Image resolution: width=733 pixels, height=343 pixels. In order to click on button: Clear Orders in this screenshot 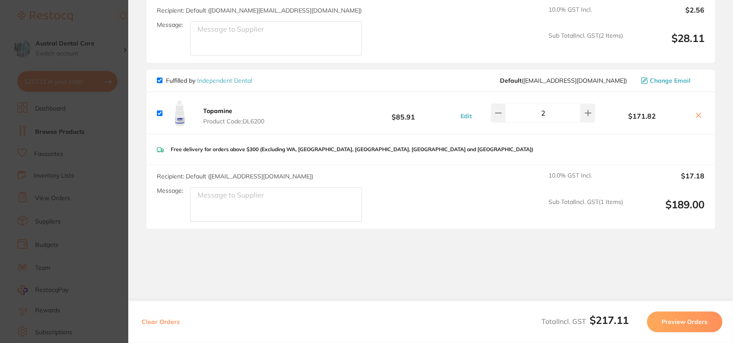, I will do `click(161, 322)`.